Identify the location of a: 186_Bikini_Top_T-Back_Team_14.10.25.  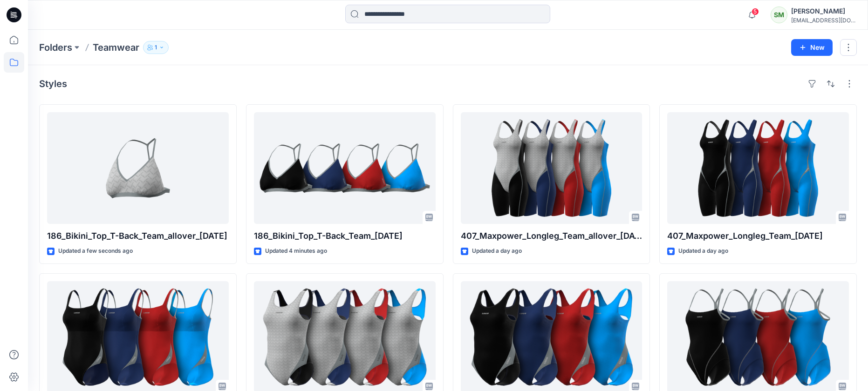
(345, 168).